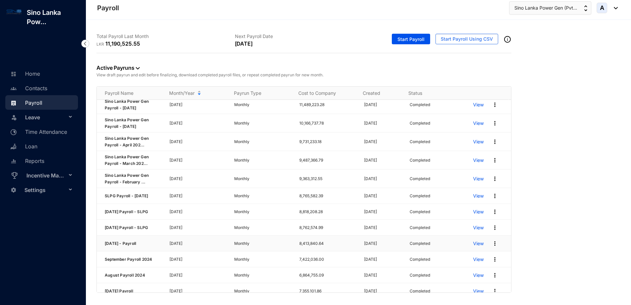 This screenshot has width=631, height=305. I want to click on a: Contacts, so click(28, 88).